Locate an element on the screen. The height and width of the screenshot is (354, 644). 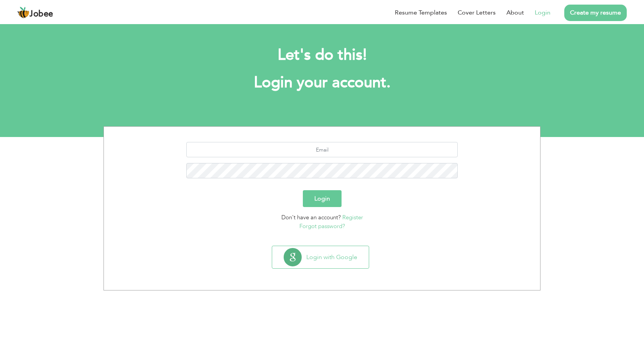
span: Don't have an account? is located at coordinates (311, 217).